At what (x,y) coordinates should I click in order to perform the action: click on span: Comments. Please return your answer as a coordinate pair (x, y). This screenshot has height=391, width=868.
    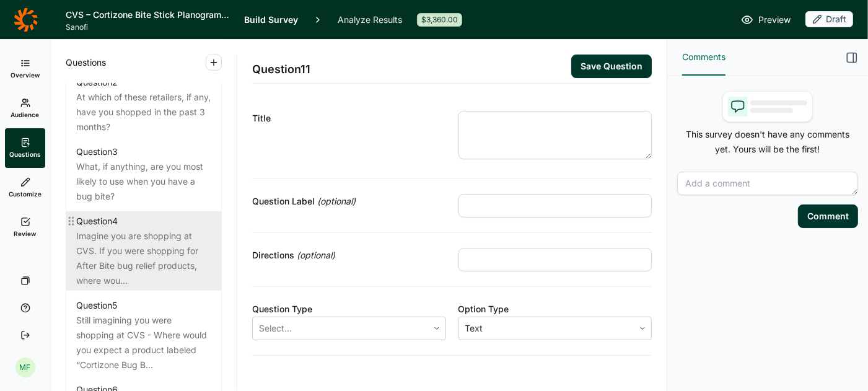
    Looking at the image, I should click on (704, 57).